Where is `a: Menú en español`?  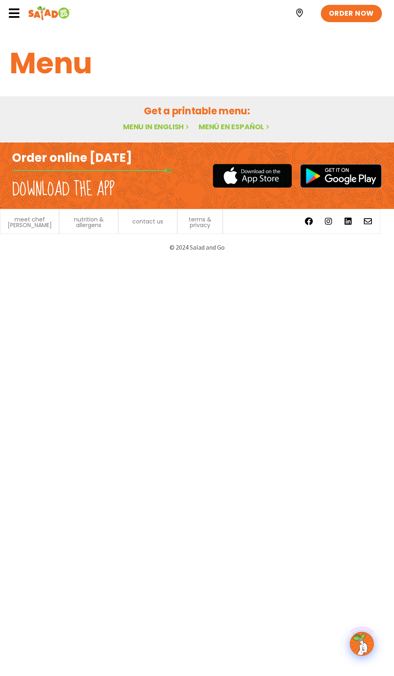 a: Menú en español is located at coordinates (235, 126).